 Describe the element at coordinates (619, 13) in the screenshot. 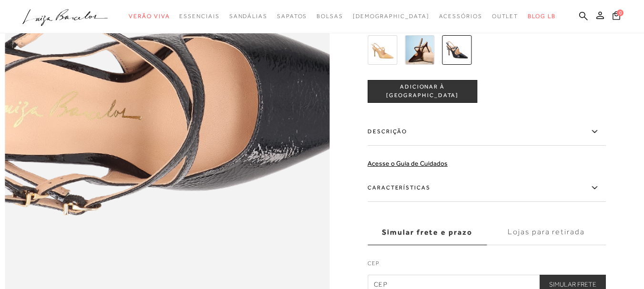

I see `span: 0` at that location.